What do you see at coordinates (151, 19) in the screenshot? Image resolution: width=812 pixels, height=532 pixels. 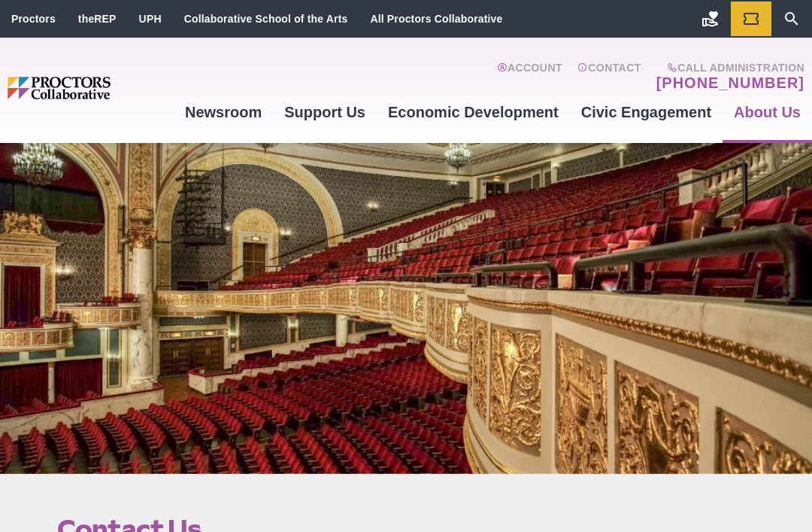 I see `a: UPH` at bounding box center [151, 19].